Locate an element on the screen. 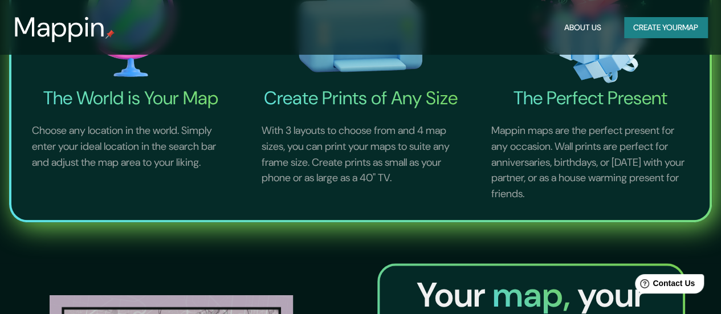  h4: The Perfect Present is located at coordinates (590, 98).